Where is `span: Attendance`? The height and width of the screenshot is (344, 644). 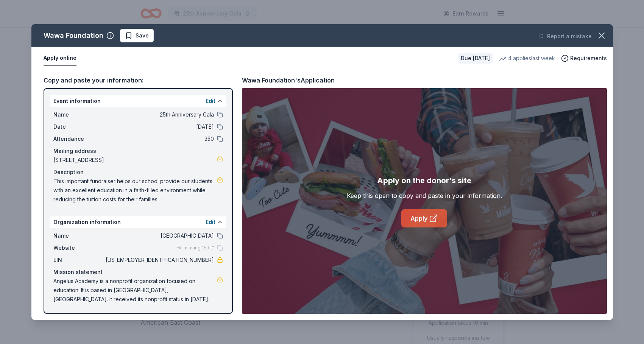
span: Attendance is located at coordinates (79, 139).